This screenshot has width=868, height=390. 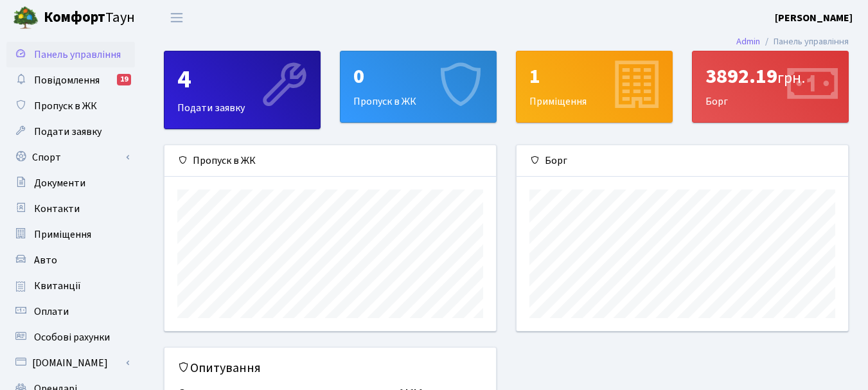 I want to click on a: Приміщення, so click(x=71, y=235).